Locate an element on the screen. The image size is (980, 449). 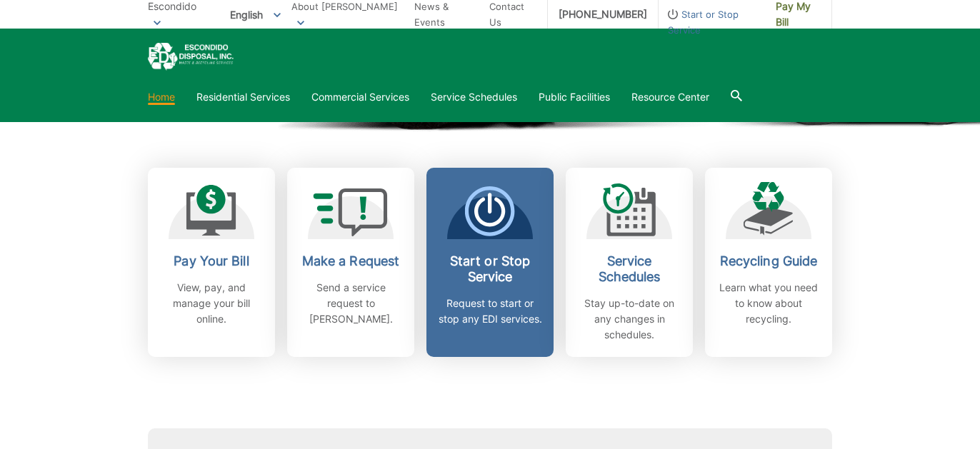
a: Commercial Services is located at coordinates (360, 97).